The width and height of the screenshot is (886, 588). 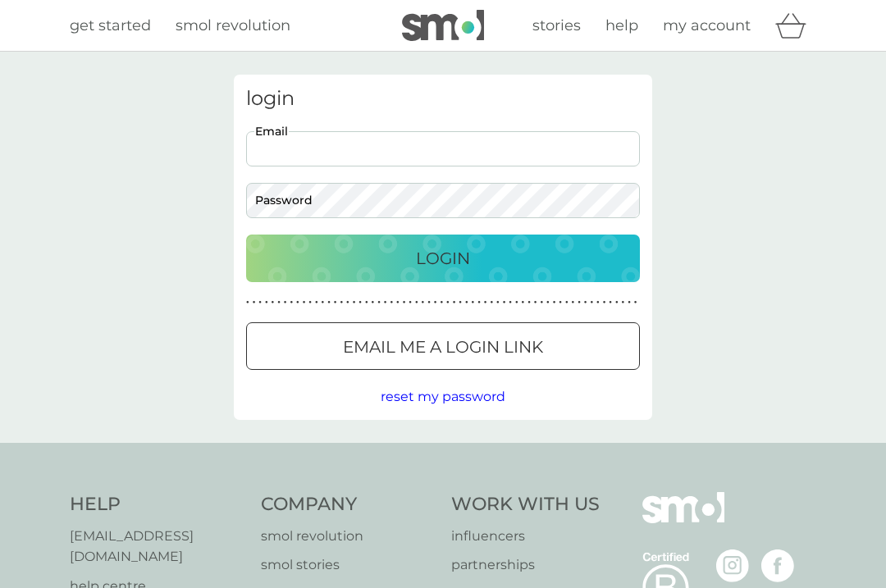 What do you see at coordinates (525, 504) in the screenshot?
I see `h4: Work With Us` at bounding box center [525, 504].